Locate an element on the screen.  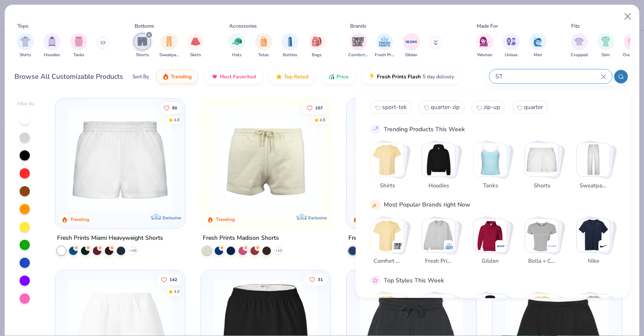
div: filter for Gildan is located at coordinates (411, 45).